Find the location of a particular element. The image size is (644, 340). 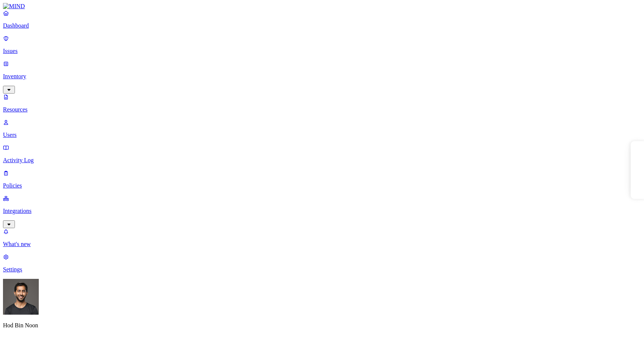

a: Settings is located at coordinates (322, 264).